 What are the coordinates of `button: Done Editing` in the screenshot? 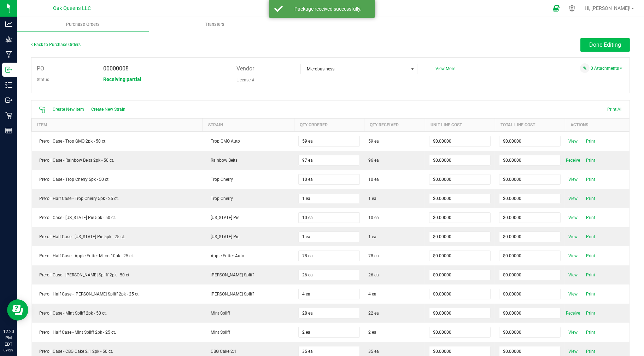 It's located at (605, 45).